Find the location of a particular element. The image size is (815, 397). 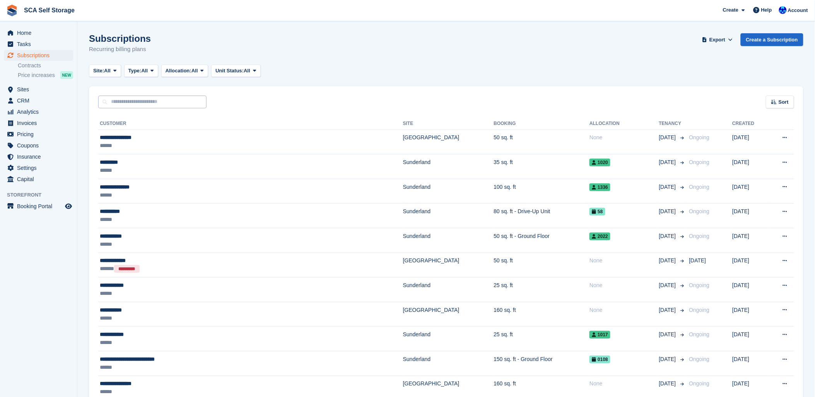

span: Capital is located at coordinates (40, 179).